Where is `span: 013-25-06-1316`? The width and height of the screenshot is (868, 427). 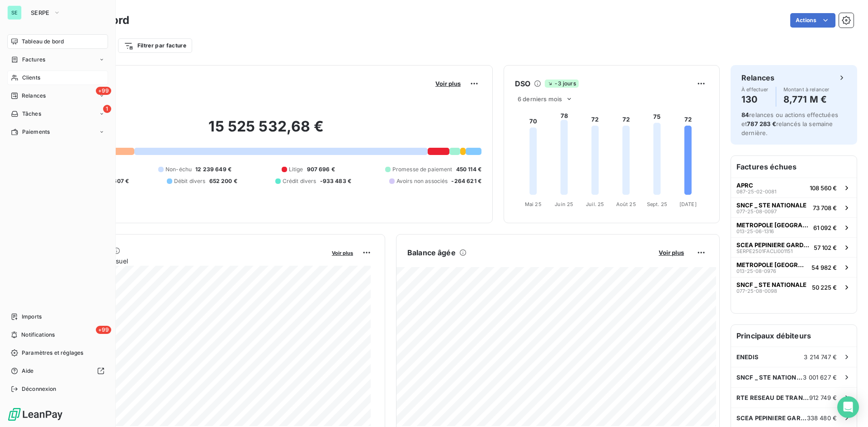
span: 013-25-06-1316 is located at coordinates (755, 231).